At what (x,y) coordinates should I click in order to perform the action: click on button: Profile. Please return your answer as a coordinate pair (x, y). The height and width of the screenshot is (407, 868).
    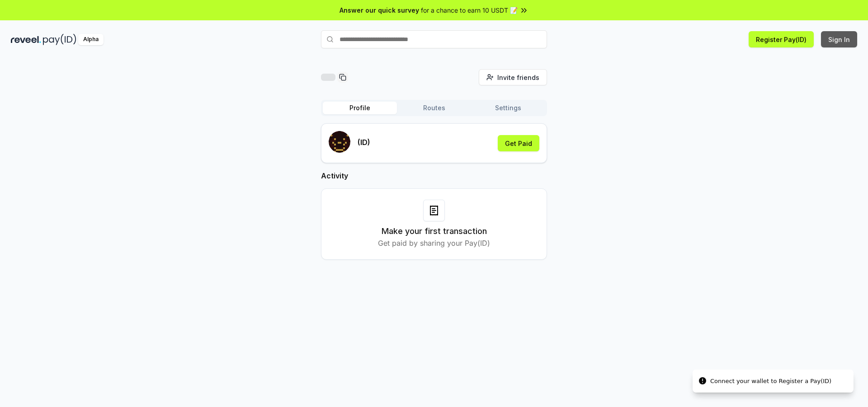
    Looking at the image, I should click on (360, 108).